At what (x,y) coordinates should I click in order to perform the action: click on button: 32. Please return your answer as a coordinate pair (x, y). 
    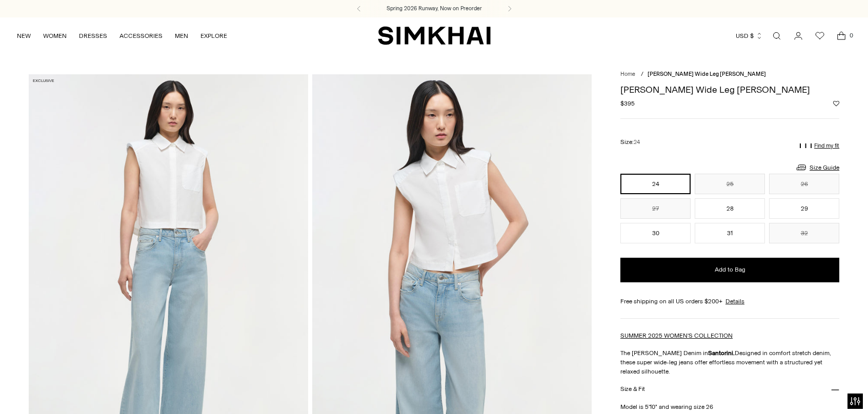
    Looking at the image, I should click on (804, 233).